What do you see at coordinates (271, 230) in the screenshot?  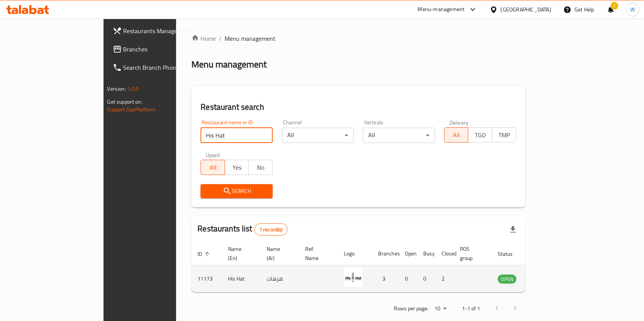 I see `div: Total records count` at bounding box center [271, 230].